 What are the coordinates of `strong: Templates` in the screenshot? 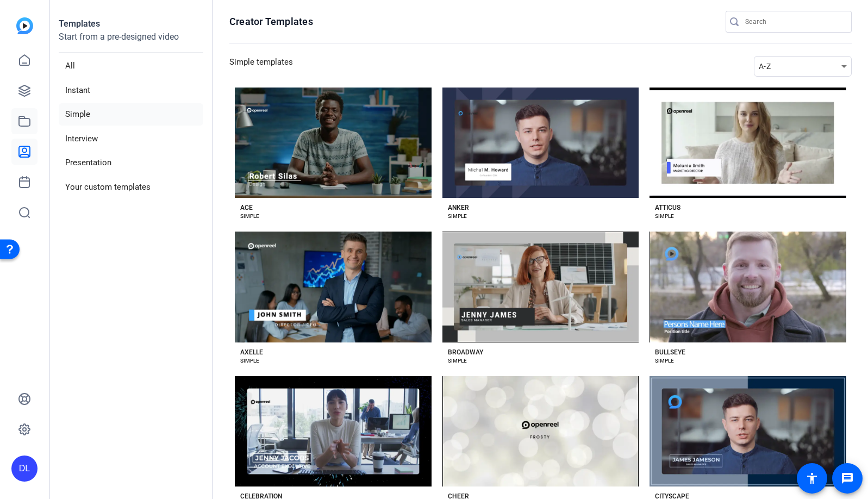 It's located at (80, 23).